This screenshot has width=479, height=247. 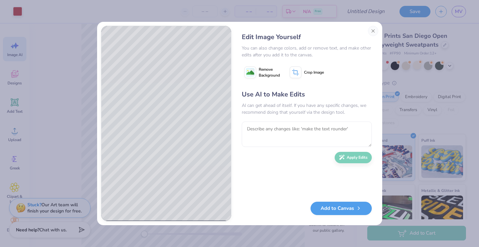 What do you see at coordinates (307, 37) in the screenshot?
I see `div: Edit Image Yourself` at bounding box center [307, 37].